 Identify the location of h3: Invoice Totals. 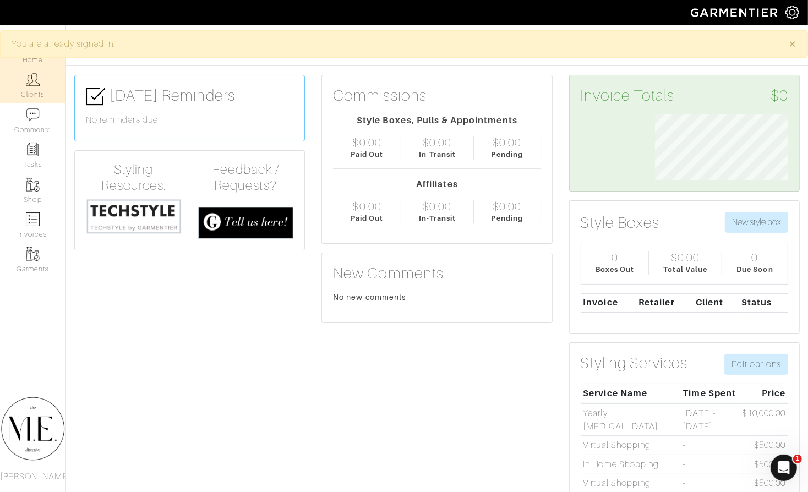
(684, 96).